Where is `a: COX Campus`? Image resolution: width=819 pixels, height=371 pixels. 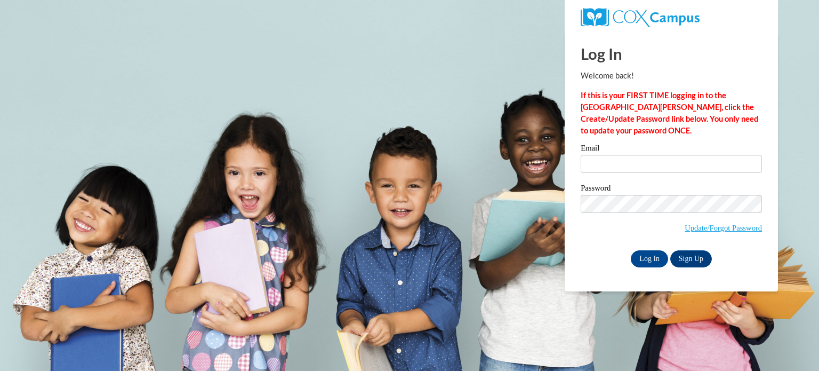
a: COX Campus is located at coordinates (640, 17).